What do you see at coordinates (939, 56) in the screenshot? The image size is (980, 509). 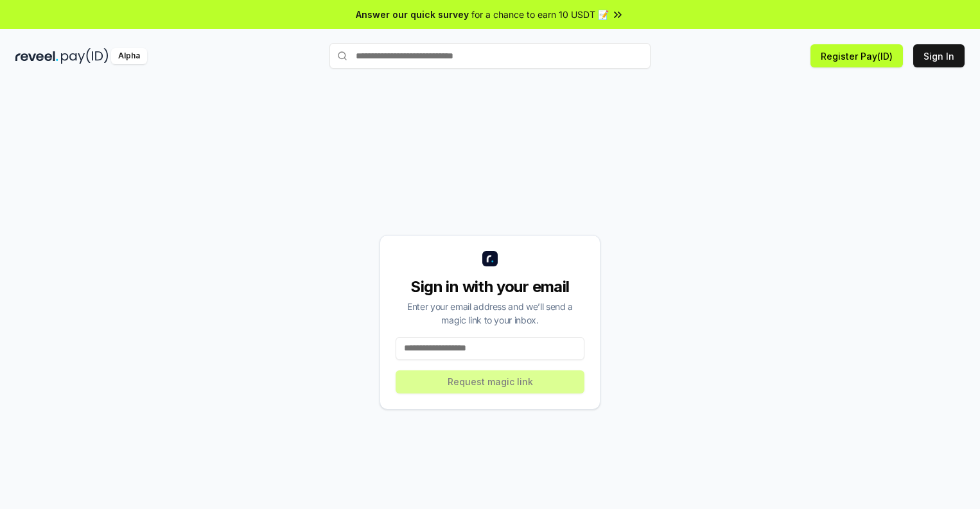 I see `button: Sign In` at bounding box center [939, 56].